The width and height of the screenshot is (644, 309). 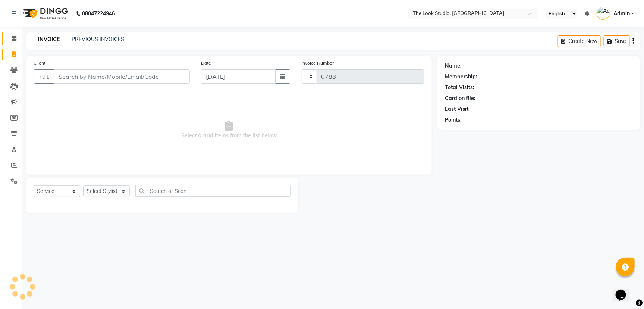 What do you see at coordinates (318, 63) in the screenshot?
I see `label: Invoice Number` at bounding box center [318, 63].